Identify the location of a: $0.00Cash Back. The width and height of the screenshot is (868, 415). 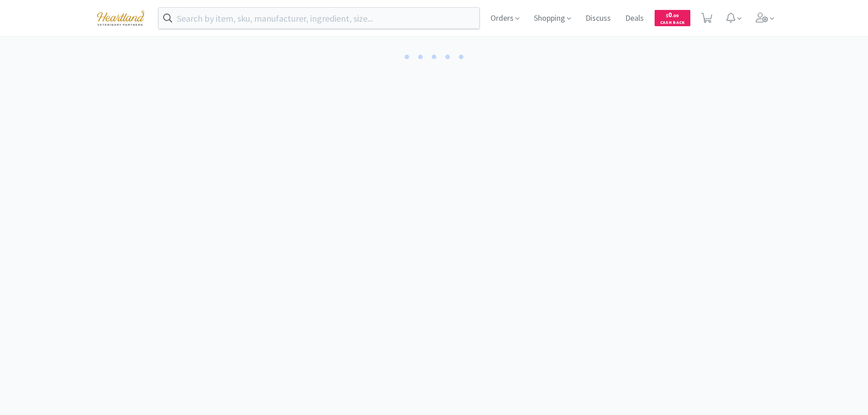
(672, 18).